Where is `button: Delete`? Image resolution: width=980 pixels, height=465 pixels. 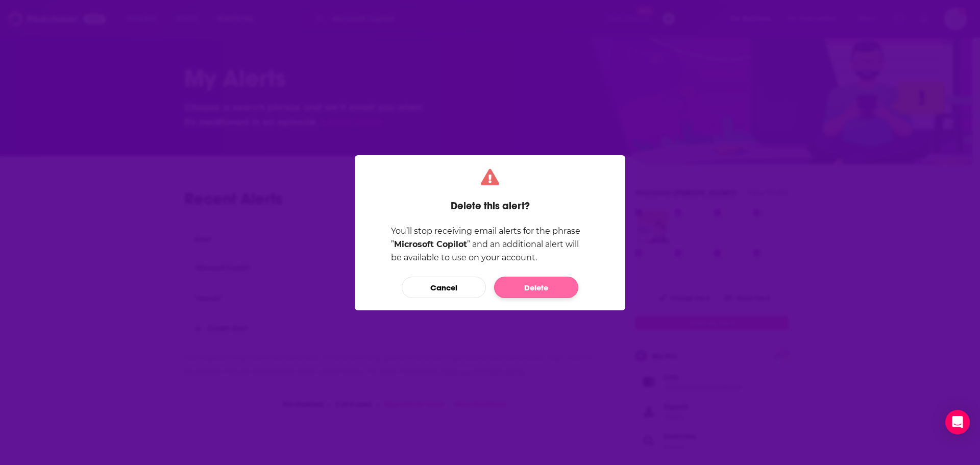
button: Delete is located at coordinates (536, 288).